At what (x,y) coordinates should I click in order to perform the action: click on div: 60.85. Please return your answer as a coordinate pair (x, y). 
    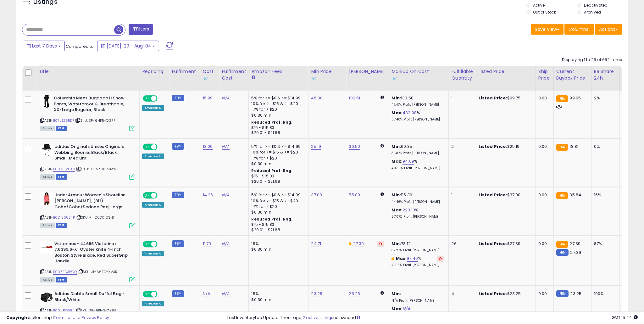
    Looking at the image, I should click on (418, 150).